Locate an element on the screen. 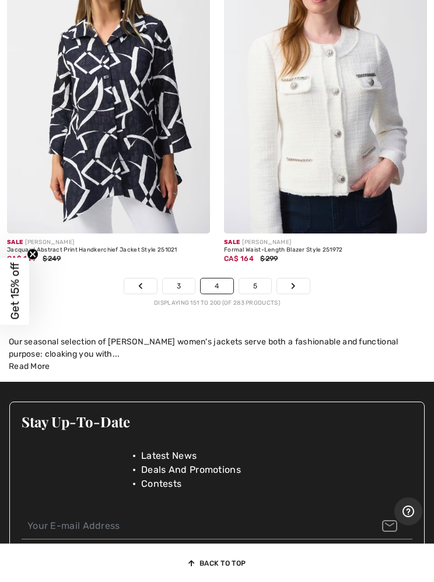 The width and height of the screenshot is (434, 582). div: Formal Waist-Length Blazer Style 251972 is located at coordinates (326, 250).